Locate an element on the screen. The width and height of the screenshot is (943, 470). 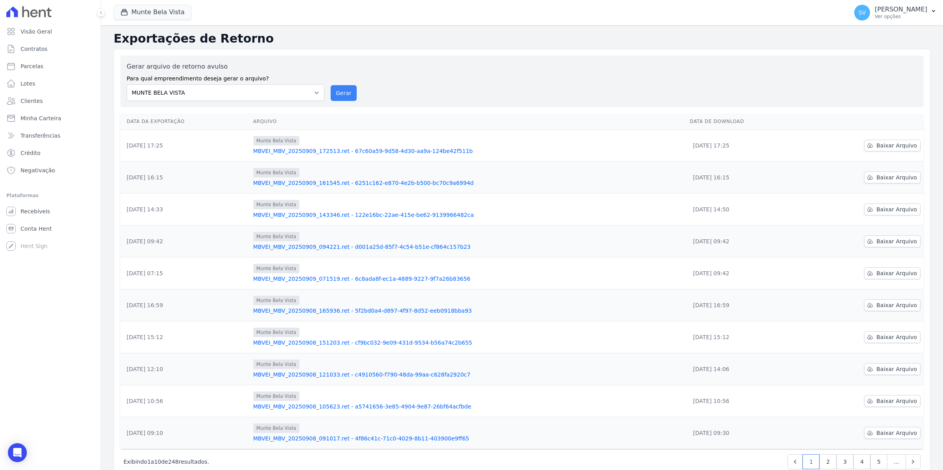
p: Exibindo a de resultados. is located at coordinates (166, 462).